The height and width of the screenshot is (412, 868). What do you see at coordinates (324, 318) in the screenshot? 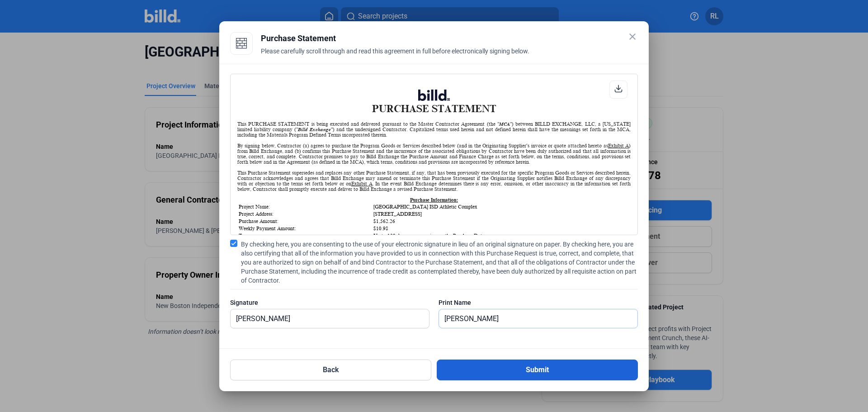
I see `input: Signature` at bounding box center [324, 318].